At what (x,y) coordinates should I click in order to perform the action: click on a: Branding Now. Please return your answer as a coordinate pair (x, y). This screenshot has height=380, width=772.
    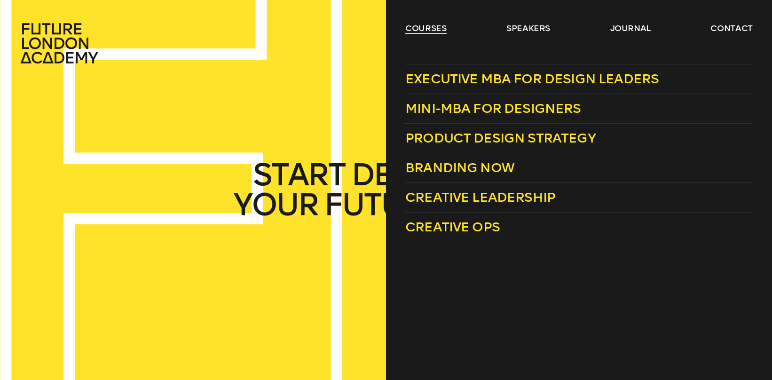
    Looking at the image, I should click on (579, 168).